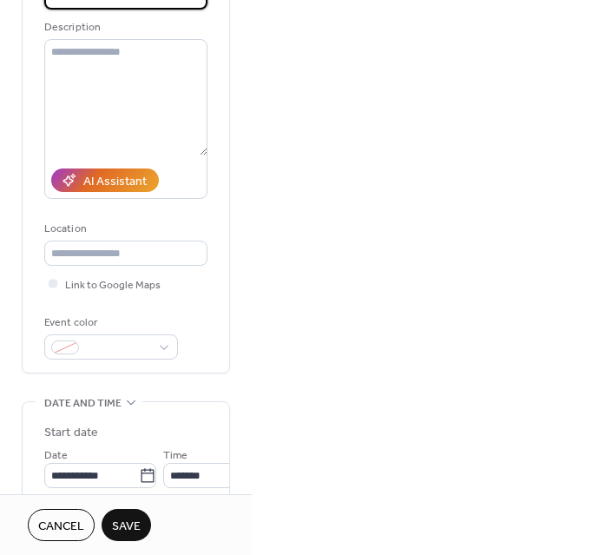 This screenshot has height=555, width=599. I want to click on button: AI Assistant, so click(105, 180).